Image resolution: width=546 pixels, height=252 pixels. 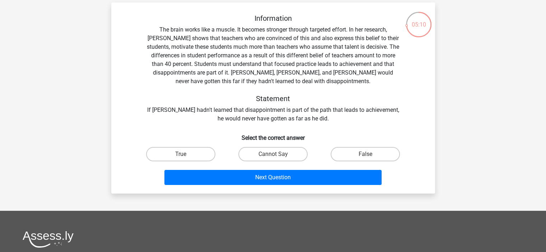 What do you see at coordinates (273, 178) in the screenshot?
I see `button: Next Question` at bounding box center [273, 178].